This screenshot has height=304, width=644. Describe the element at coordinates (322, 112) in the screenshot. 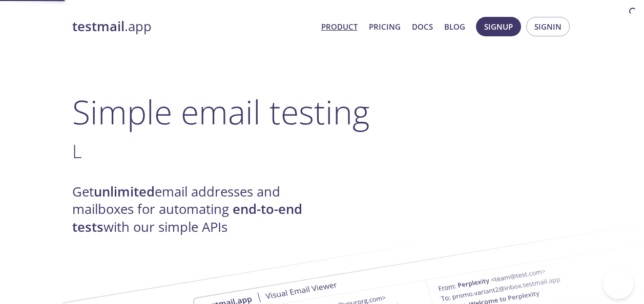

I see `h1: Simple email testing` at that location.